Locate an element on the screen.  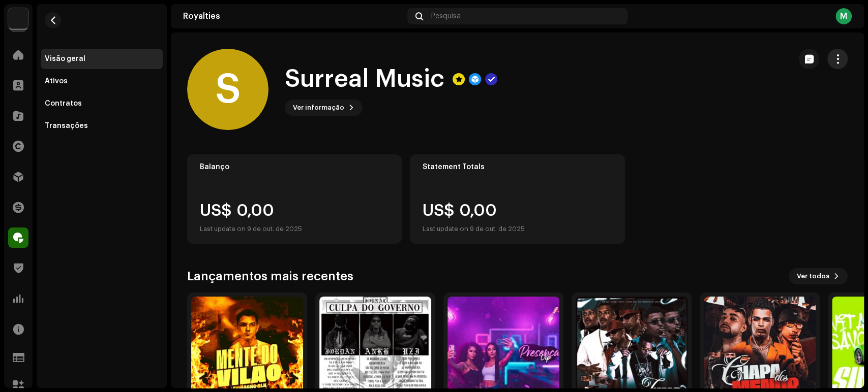
span: Ver informação is located at coordinates (318, 108).